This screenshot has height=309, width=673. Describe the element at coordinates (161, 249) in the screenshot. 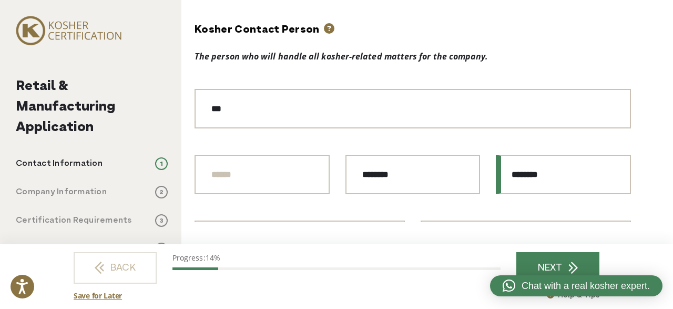

I see `span: 4` at that location.